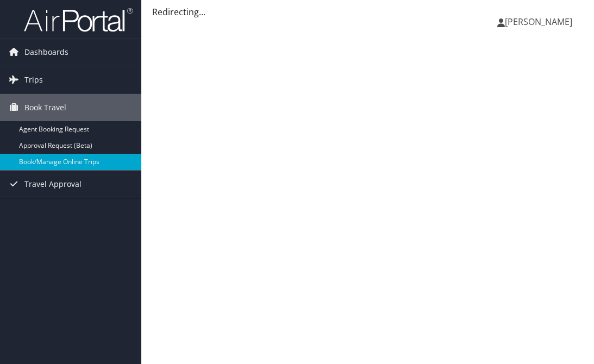  Describe the element at coordinates (34, 80) in the screenshot. I see `span: Trips` at that location.